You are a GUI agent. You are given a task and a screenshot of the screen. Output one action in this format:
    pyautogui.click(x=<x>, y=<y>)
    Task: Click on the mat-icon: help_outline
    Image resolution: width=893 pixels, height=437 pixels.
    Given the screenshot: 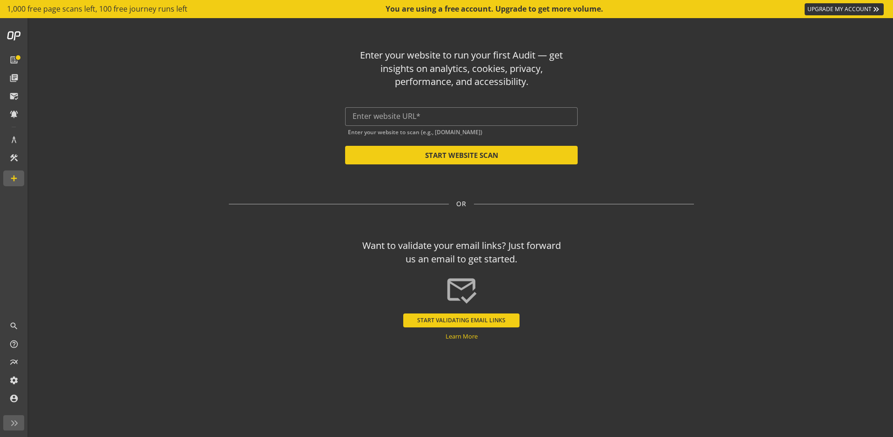 What is the action you would take?
    pyautogui.click(x=14, y=344)
    